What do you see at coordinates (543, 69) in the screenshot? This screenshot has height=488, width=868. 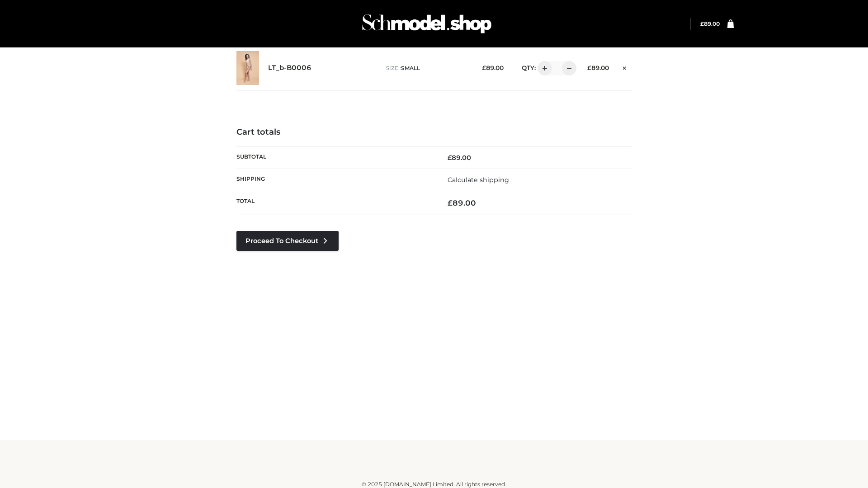 I see `div: QTY:` at bounding box center [543, 69].